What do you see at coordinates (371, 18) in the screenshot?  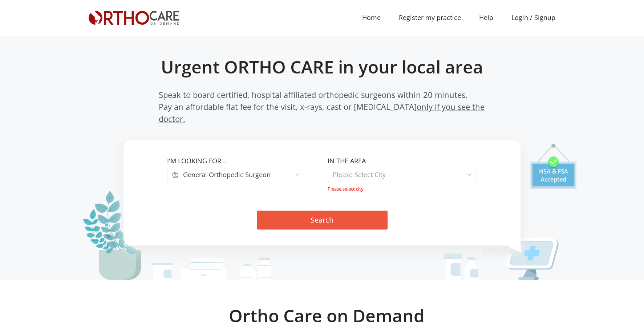 I see `a: Home` at bounding box center [371, 18].